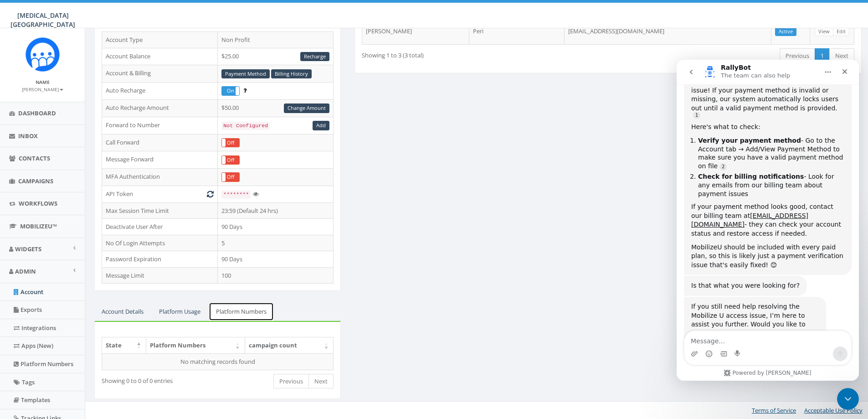 The width and height of the screenshot is (868, 419). Describe the element at coordinates (124, 345) in the screenshot. I see `th: State: activate to sort column descending` at that location.